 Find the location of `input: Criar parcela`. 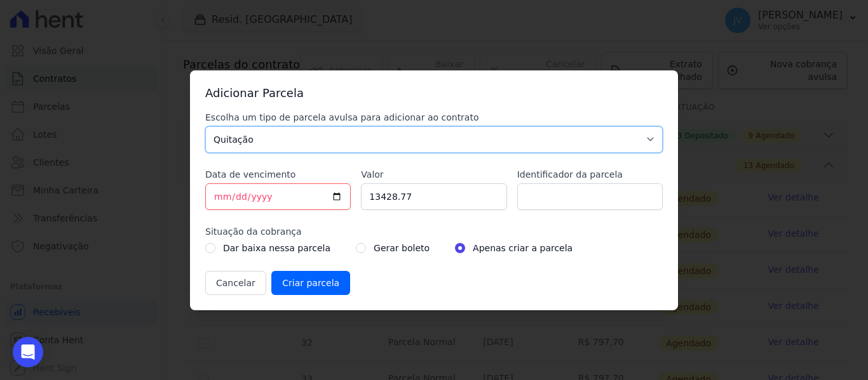

input: Criar parcela is located at coordinates (311, 283).